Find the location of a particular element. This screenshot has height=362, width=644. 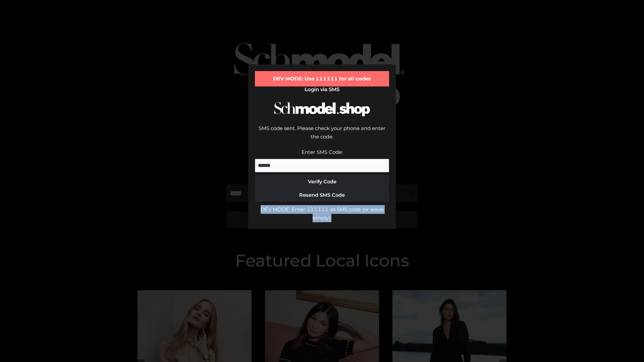

div: DEV MODE: Use 111111 for all codes is located at coordinates (322, 79).